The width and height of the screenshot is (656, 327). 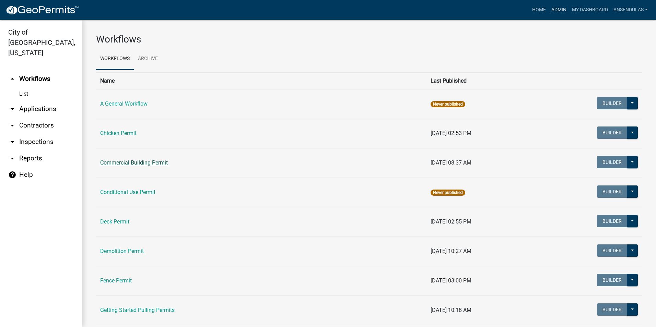 I want to click on th: Last Published, so click(x=480, y=81).